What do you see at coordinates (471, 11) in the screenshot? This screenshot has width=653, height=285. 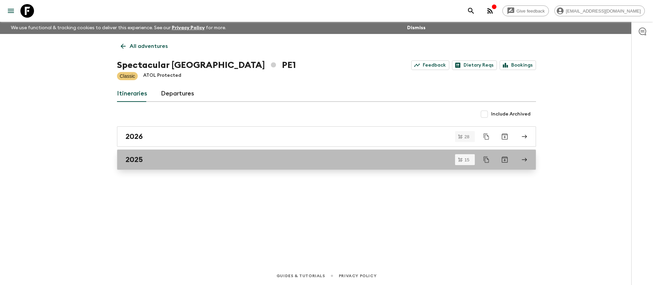 I see `button: search adventures` at bounding box center [471, 11].